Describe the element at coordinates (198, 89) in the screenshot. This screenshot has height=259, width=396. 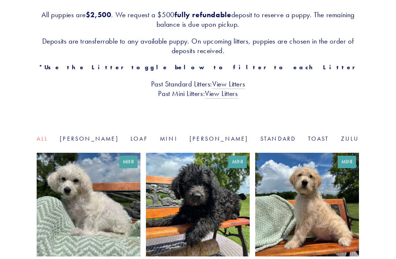
I see `h3: Past Standard Litters: Past Mini Litters:` at that location.